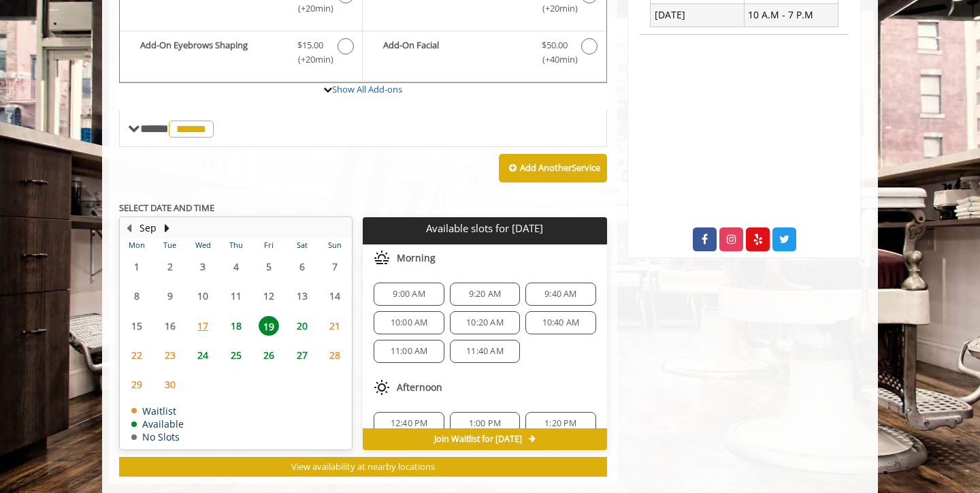 The height and width of the screenshot is (493, 980). Describe the element at coordinates (485, 323) in the screenshot. I see `span: 10:20 AM` at that location.